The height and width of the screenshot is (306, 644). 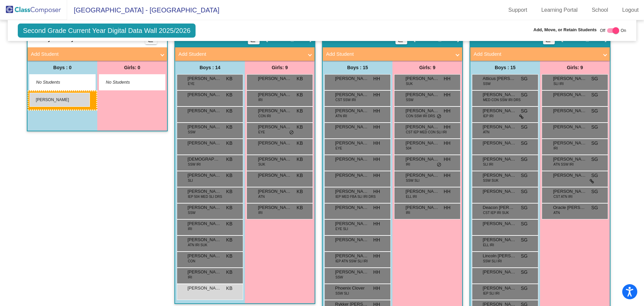 I want to click on span: IEP MED FBA SLI IRI DRS, so click(x=356, y=196).